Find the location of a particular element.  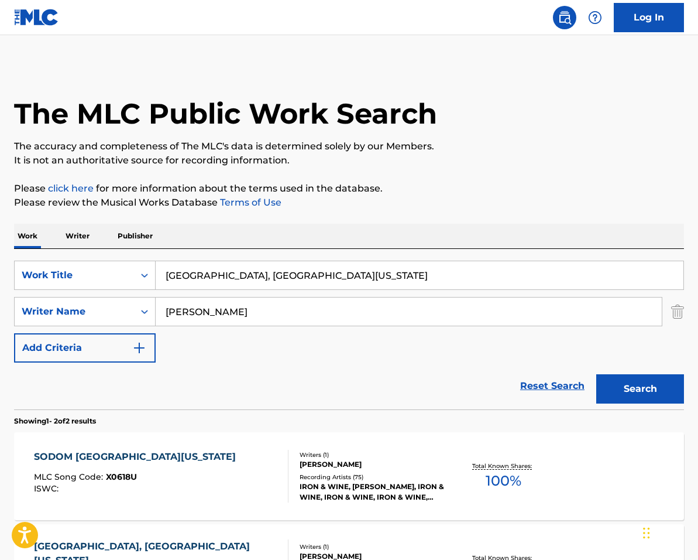

div: Recording Artists ( 75 ) is located at coordinates (373, 477).